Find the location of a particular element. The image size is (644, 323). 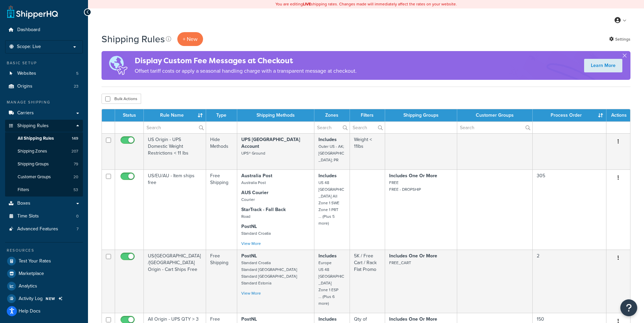

a: Shipping Zones 207 is located at coordinates (44, 151).